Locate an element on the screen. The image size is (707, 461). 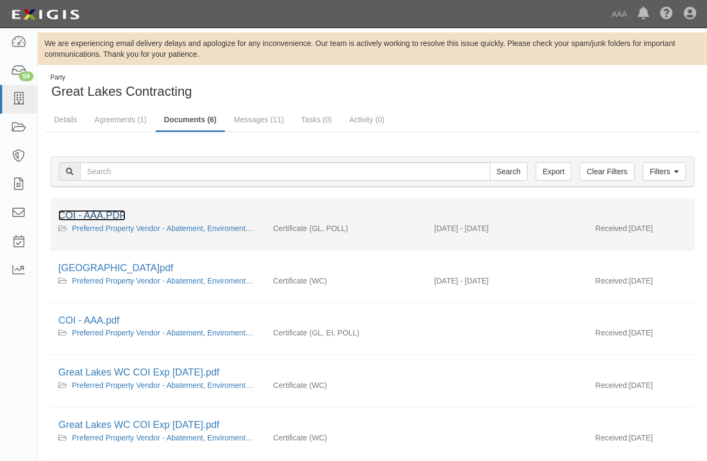
a: COI - AAA.pdf is located at coordinates (89, 320).